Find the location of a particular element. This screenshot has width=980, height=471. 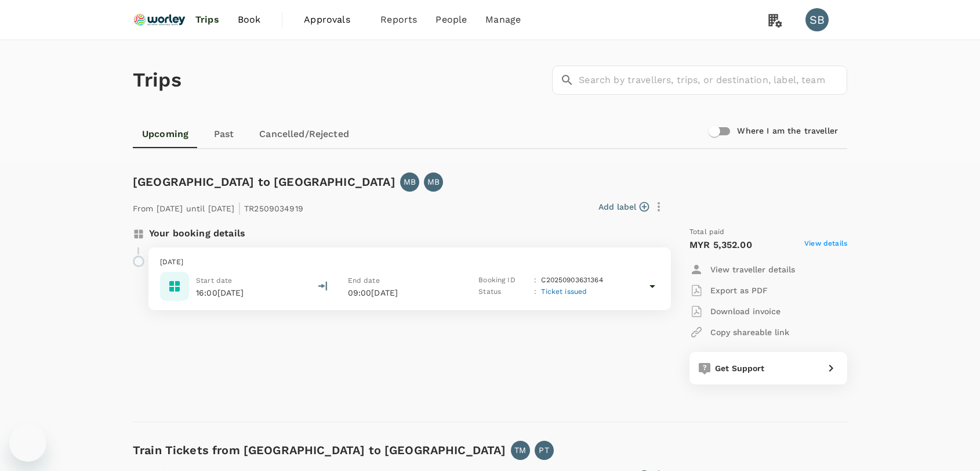

span: People is located at coordinates (451, 20).